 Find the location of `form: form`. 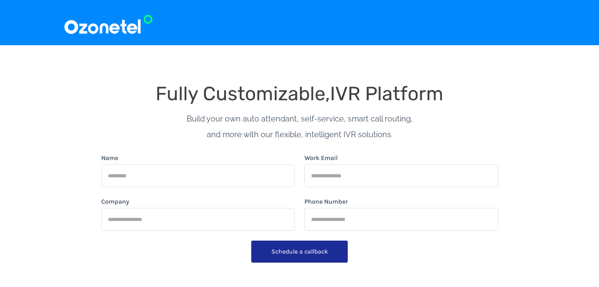

form: form is located at coordinates (300, 213).